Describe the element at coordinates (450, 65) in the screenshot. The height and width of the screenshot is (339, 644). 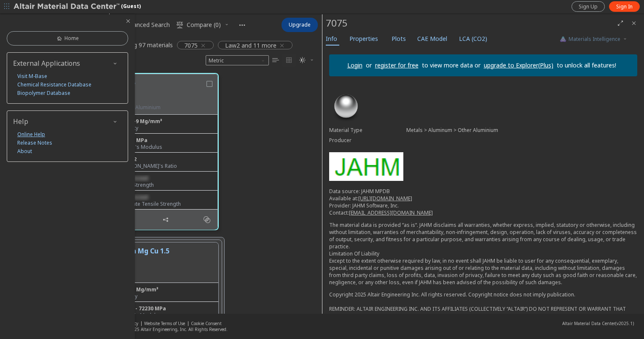
I see `p: to view more data or` at that location.